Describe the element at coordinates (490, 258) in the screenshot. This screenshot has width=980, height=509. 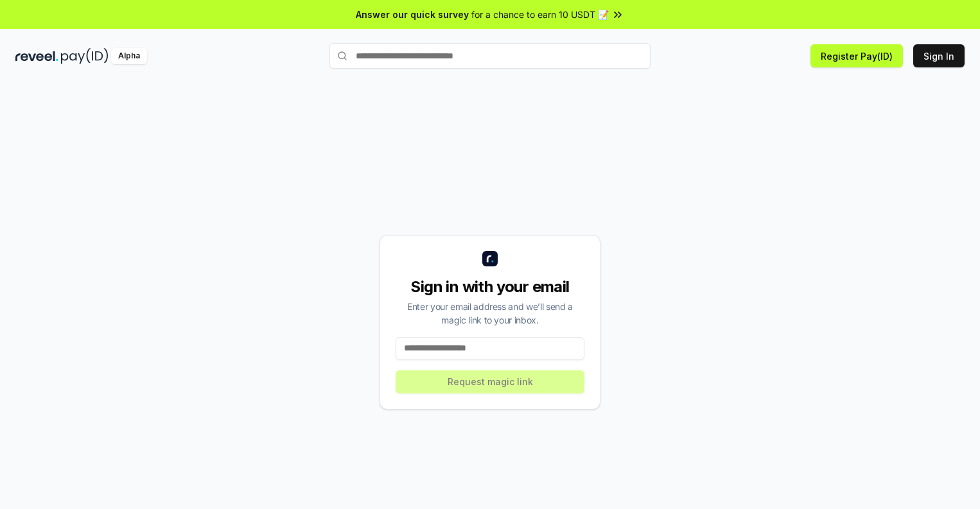
I see `img: logo_small` at that location.